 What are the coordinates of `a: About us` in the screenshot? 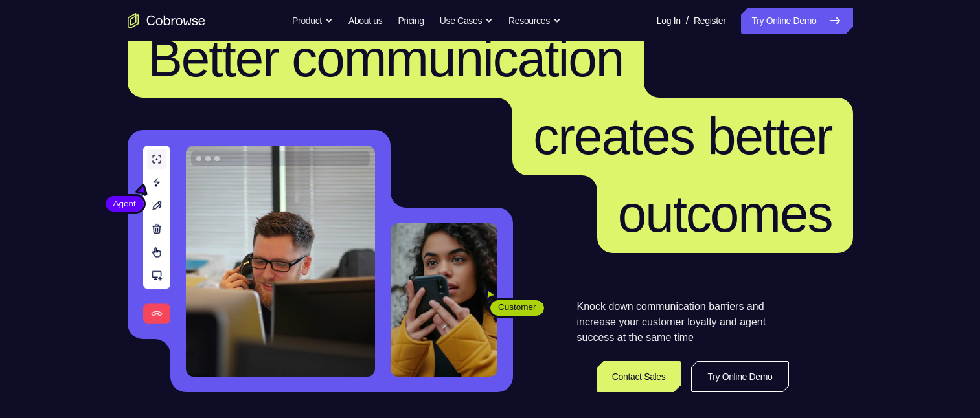 It's located at (365, 21).